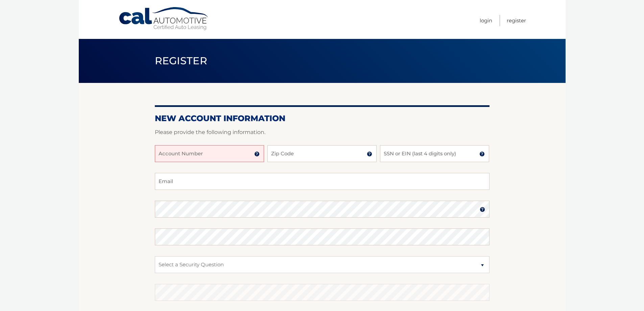  What do you see at coordinates (517, 20) in the screenshot?
I see `a: Register` at bounding box center [517, 20].